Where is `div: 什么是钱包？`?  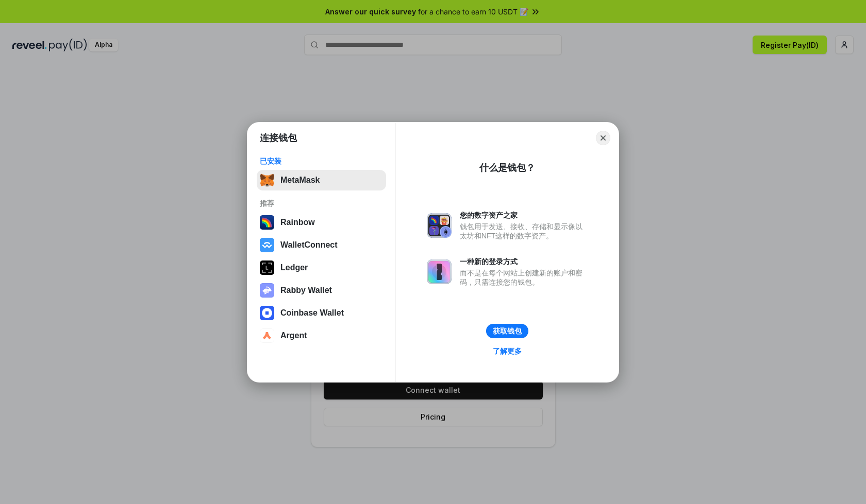
div: 什么是钱包？ is located at coordinates (507, 168).